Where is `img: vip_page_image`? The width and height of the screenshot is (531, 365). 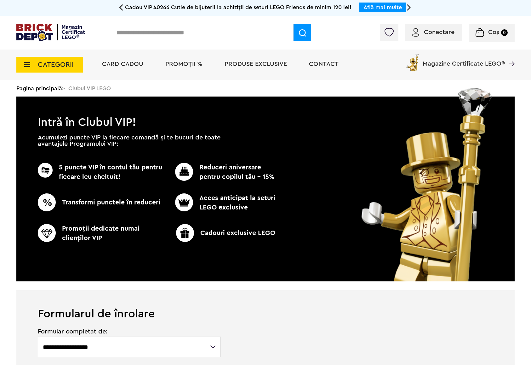
img: vip_page_image is located at coordinates (427, 184).